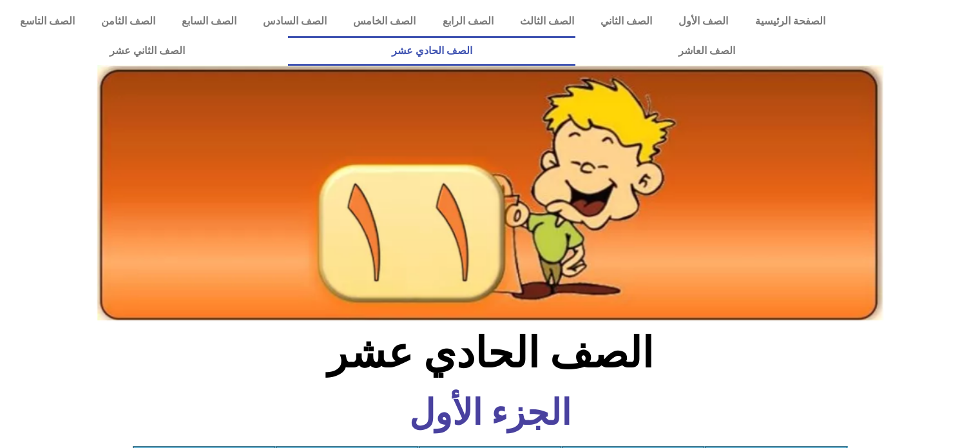 This screenshot has height=448, width=980. Describe the element at coordinates (384, 22) in the screenshot. I see `a: الصف الخامس` at that location.